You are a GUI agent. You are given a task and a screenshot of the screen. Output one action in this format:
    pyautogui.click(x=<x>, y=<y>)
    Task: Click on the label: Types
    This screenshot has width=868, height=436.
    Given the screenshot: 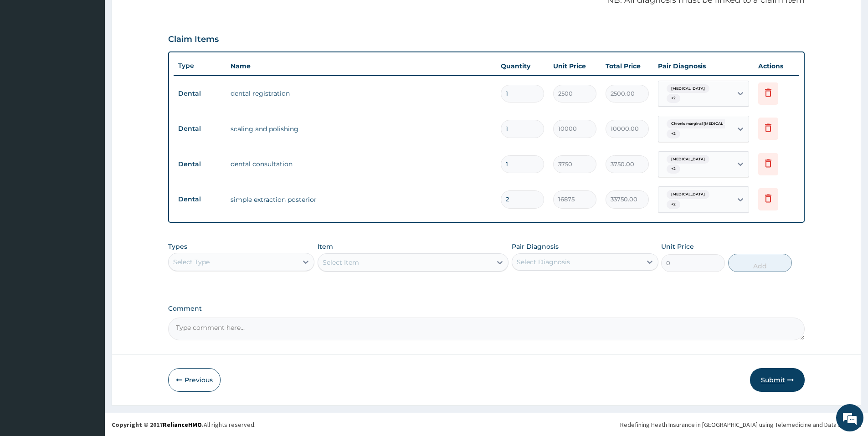 What is the action you would take?
    pyautogui.click(x=178, y=246)
    